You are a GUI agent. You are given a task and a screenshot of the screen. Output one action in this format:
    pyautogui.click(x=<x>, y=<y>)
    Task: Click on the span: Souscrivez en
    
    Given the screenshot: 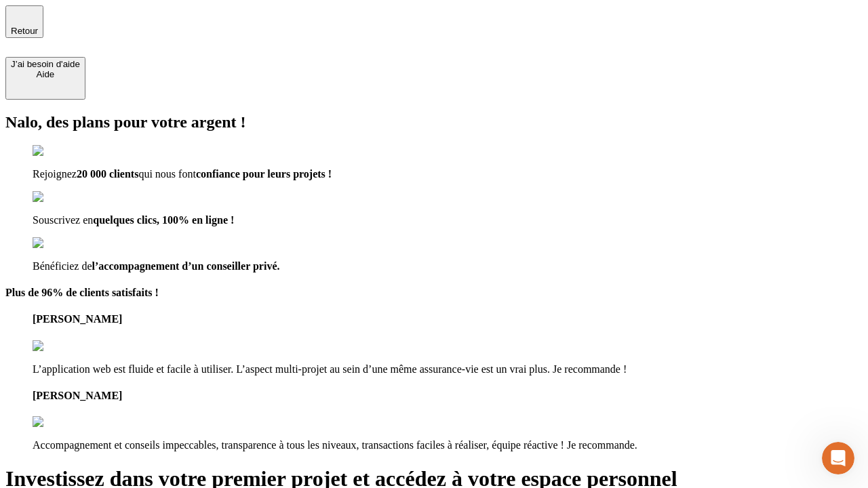 What is the action you would take?
    pyautogui.click(x=63, y=219)
    